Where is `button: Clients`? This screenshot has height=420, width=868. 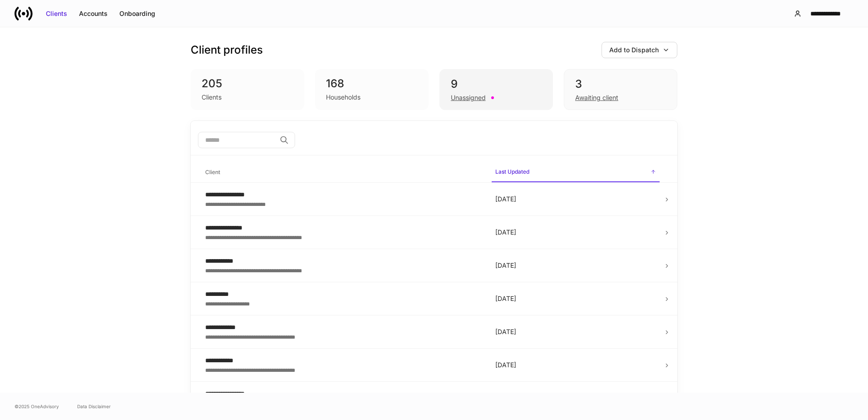 button: Clients is located at coordinates (56, 13).